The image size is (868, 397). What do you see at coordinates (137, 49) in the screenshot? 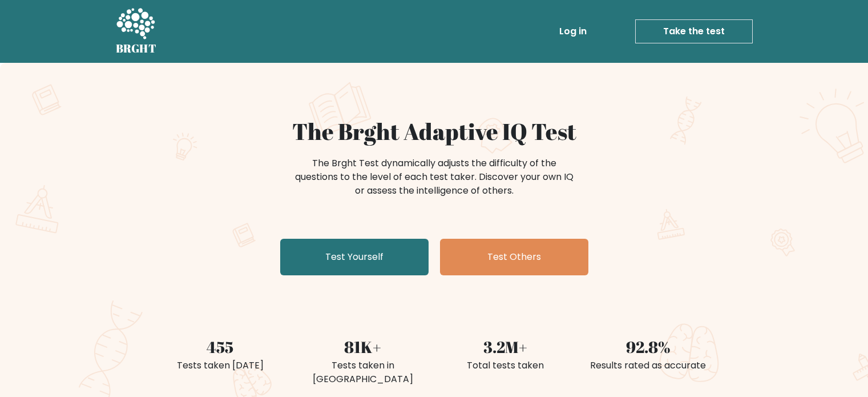
I see `h5: BRGHT` at bounding box center [137, 49].